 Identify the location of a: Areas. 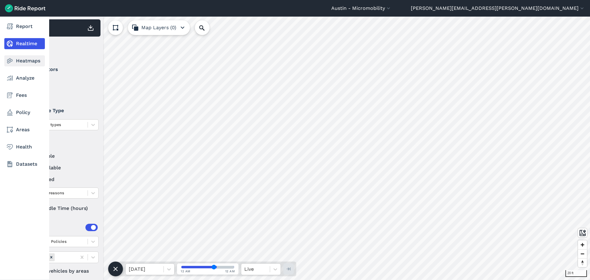
(25, 130).